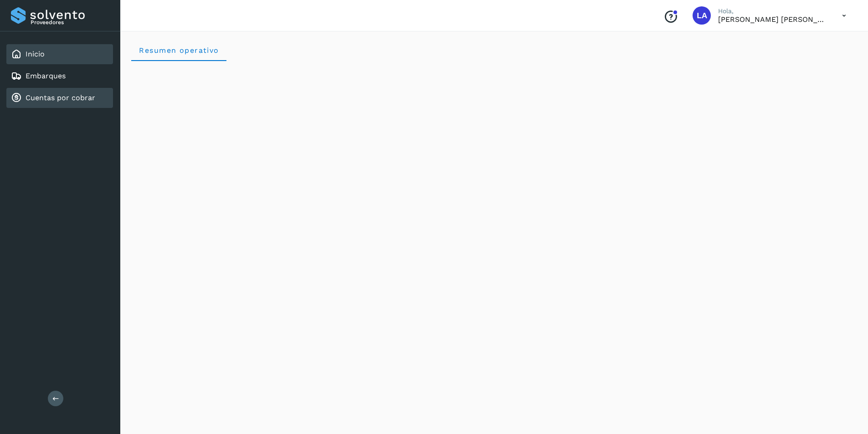  I want to click on span: Resumen operativo, so click(179, 50).